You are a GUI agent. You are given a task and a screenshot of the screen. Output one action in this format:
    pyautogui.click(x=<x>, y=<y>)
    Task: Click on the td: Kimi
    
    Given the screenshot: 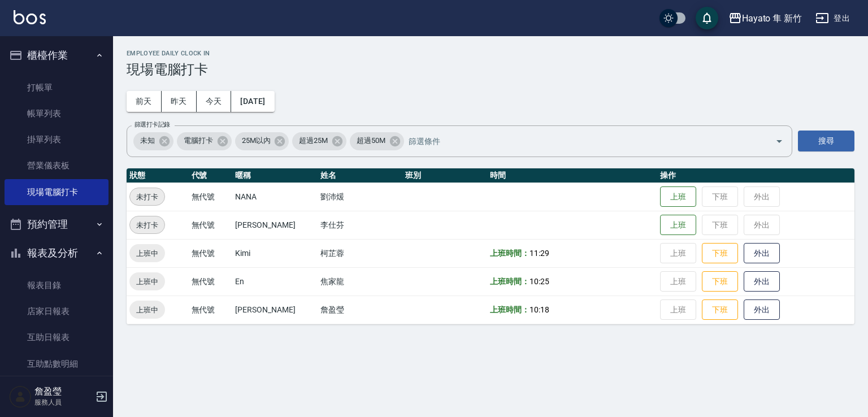 What is the action you would take?
    pyautogui.click(x=275, y=253)
    